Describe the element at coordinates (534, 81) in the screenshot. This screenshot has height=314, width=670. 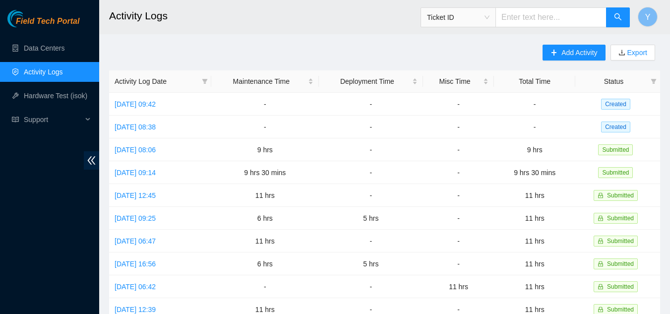
I see `th: Total Time` at that location.